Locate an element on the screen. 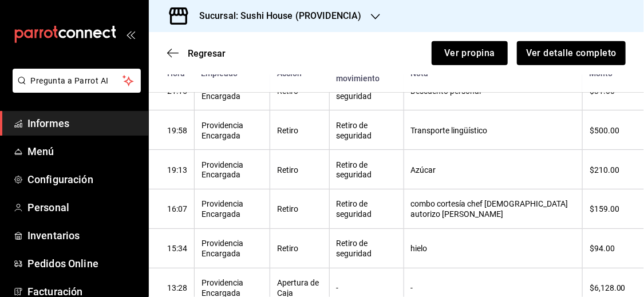  font: hielo is located at coordinates (419, 249).